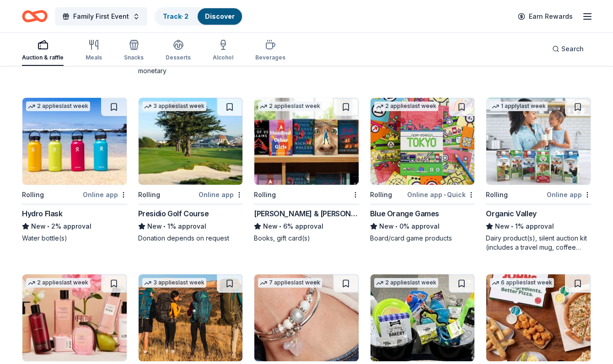  I want to click on button: Auction & raffle, so click(42, 51).